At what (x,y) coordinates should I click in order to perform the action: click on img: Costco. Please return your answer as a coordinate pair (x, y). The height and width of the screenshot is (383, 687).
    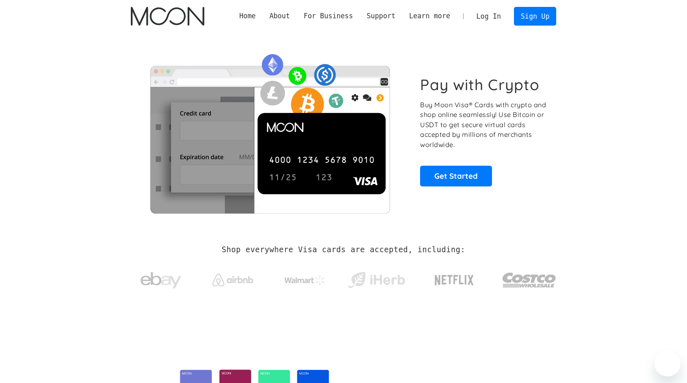
    Looking at the image, I should click on (529, 280).